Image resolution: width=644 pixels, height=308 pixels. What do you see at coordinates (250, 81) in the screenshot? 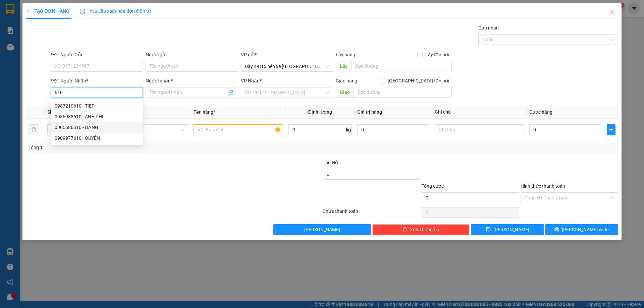
I see `span: VP Nhận` at bounding box center [250, 81].